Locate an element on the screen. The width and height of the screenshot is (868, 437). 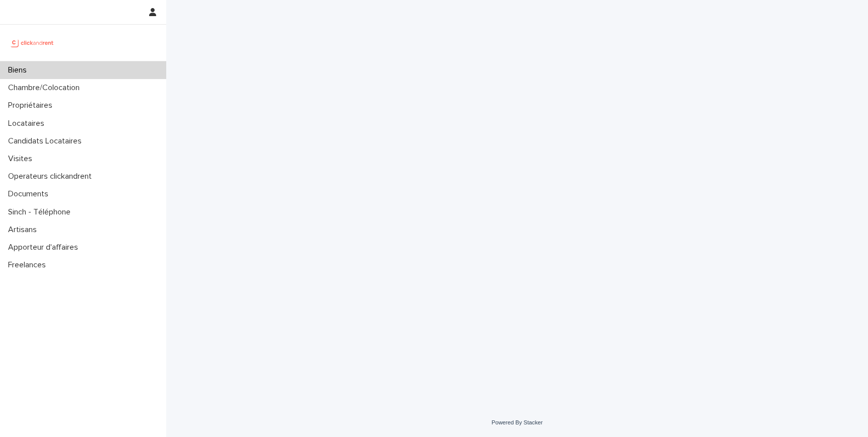
a: Powered By Stacker is located at coordinates (517, 423).